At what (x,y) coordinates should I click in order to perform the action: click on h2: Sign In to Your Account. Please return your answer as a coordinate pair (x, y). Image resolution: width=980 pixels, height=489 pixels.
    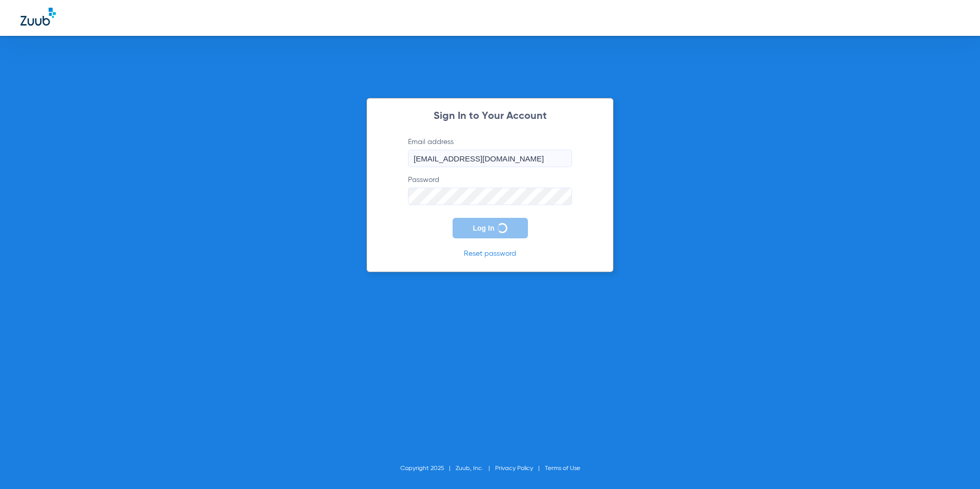
    Looking at the image, I should click on (490, 116).